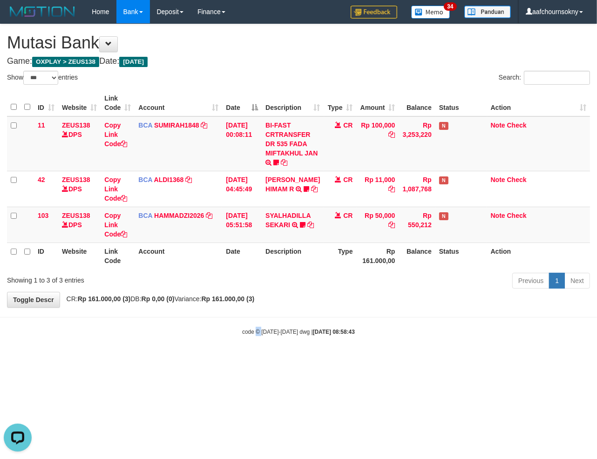 The image size is (597, 459). Describe the element at coordinates (178, 103) in the screenshot. I see `th: Account: activate to sort column ascending` at that location.